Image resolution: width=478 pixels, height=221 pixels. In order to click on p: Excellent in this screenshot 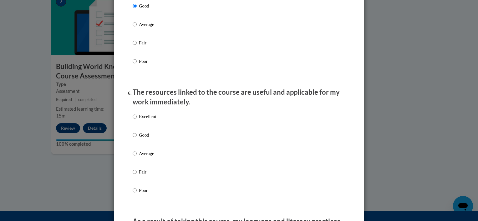, I will do `click(147, 117)`.